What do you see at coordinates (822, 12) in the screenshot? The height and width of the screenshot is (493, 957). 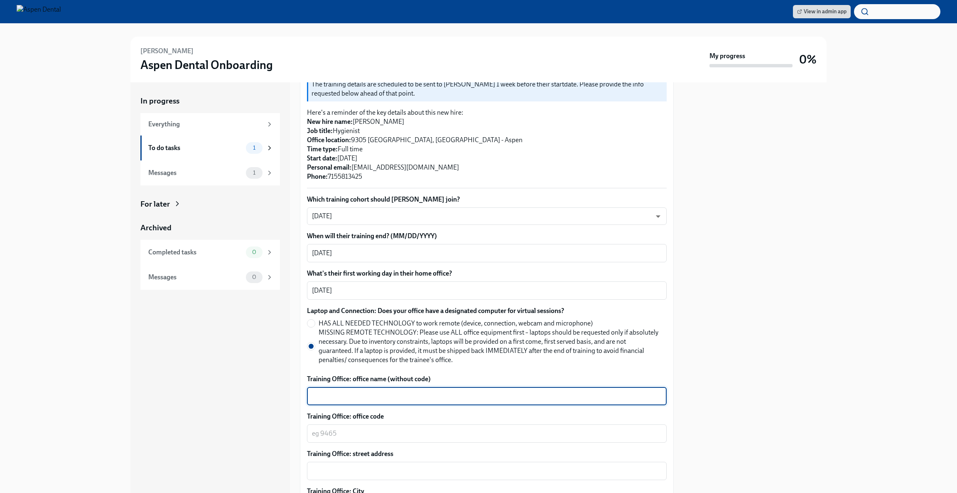 I see `span: View in admin app` at bounding box center [822, 12].